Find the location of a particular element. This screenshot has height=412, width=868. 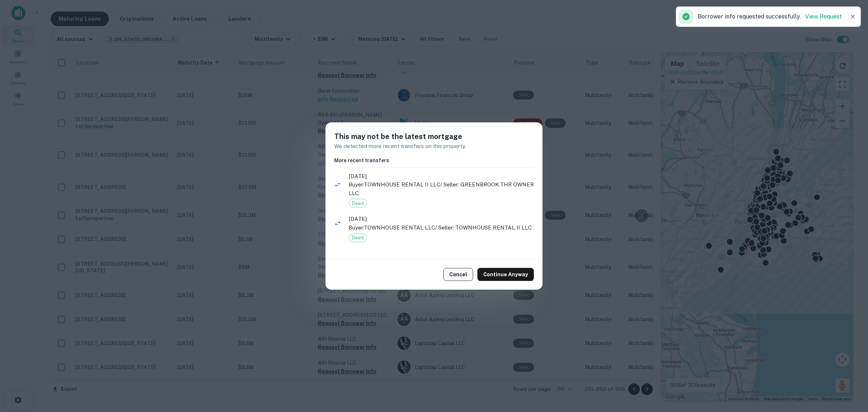

h5: This may not be the latest mortgage is located at coordinates (434, 136).